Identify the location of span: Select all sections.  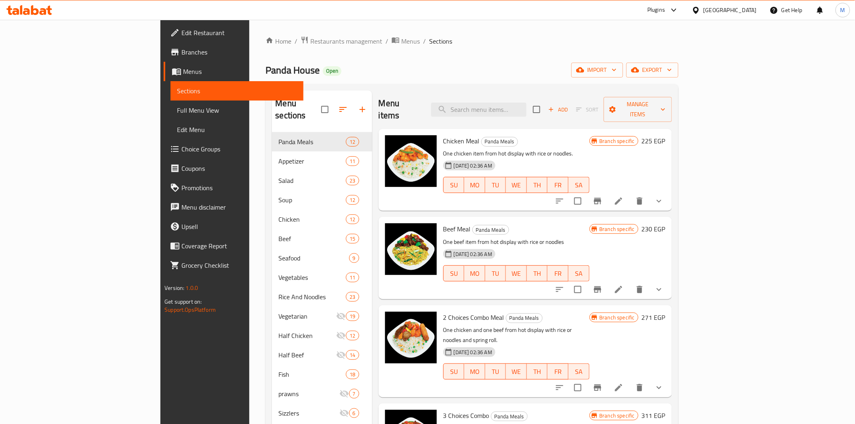
(325, 109).